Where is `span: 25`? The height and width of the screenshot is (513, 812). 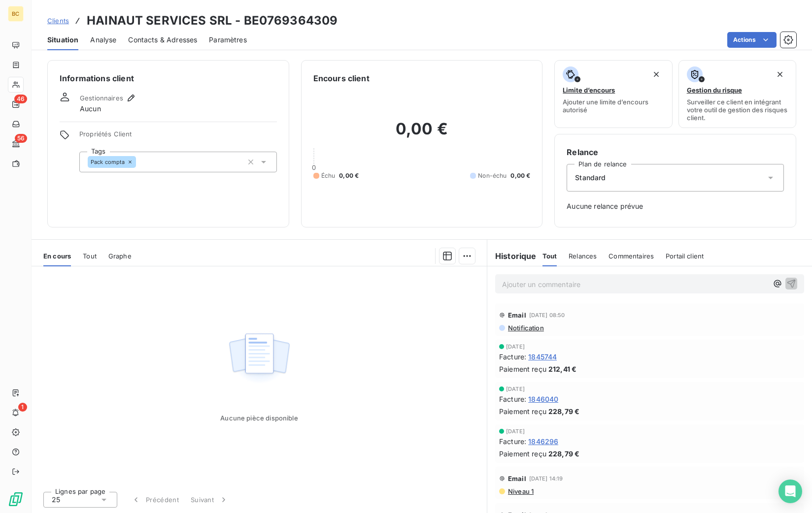 span: 25 is located at coordinates (56, 499).